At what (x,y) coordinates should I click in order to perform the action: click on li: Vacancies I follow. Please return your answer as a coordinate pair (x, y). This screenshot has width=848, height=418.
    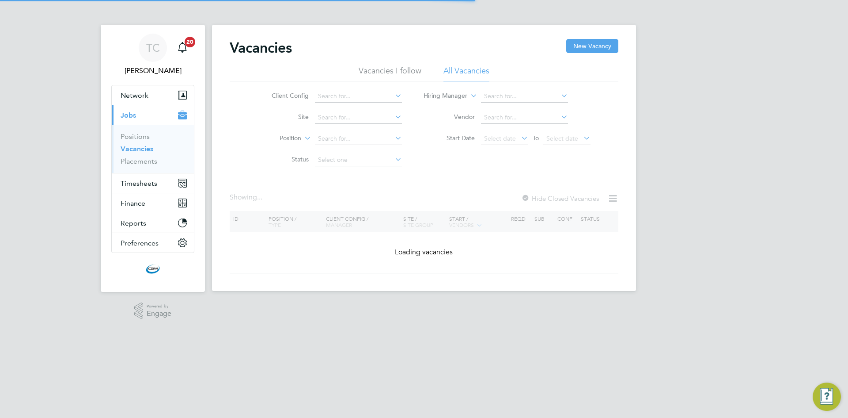
    Looking at the image, I should click on (390, 73).